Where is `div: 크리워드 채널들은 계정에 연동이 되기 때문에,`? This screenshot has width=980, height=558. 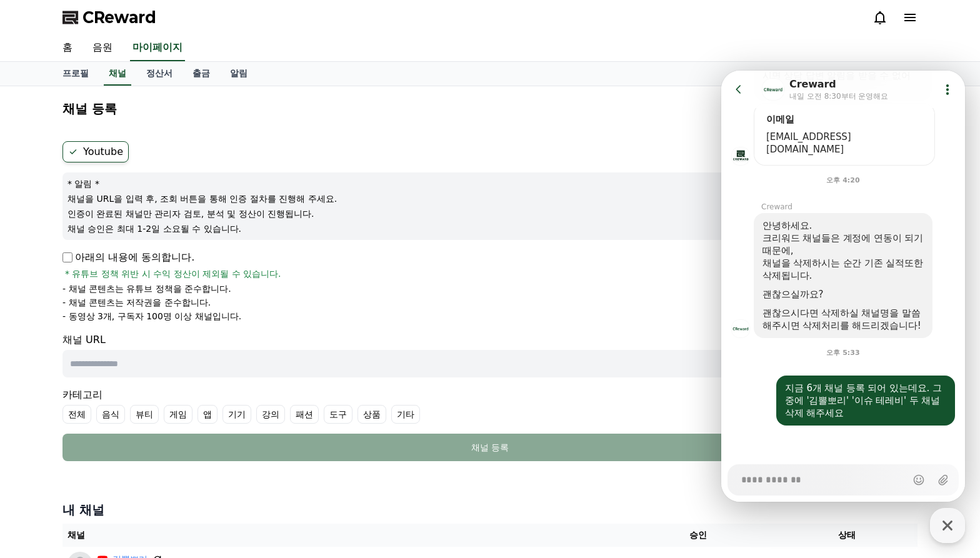 div: 크리워드 채널들은 계정에 연동이 되기 때문에, is located at coordinates (122, 174).